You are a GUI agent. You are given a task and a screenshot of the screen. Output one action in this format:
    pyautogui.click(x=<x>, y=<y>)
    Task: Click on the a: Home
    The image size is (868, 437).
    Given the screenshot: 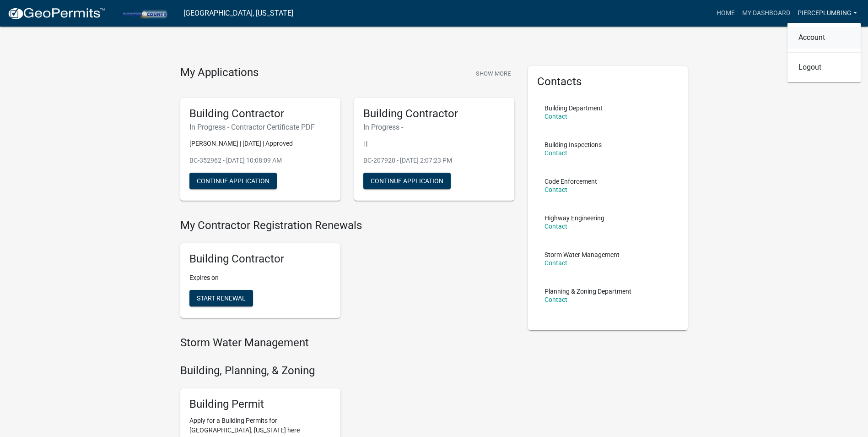 What is the action you would take?
    pyautogui.click(x=726, y=13)
    